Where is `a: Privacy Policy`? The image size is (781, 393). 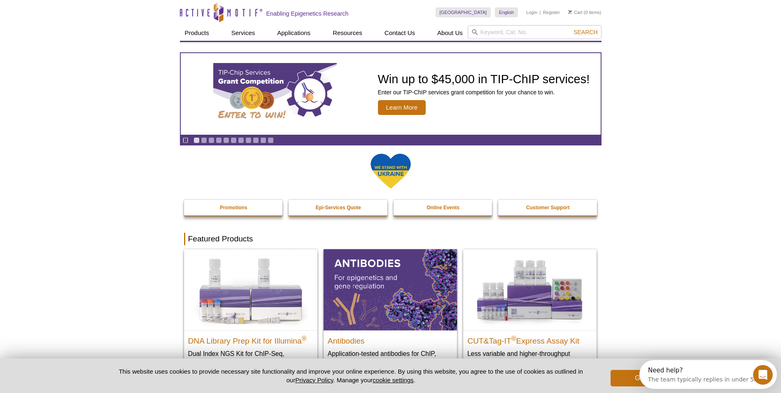
a: Privacy Policy is located at coordinates (314, 379).